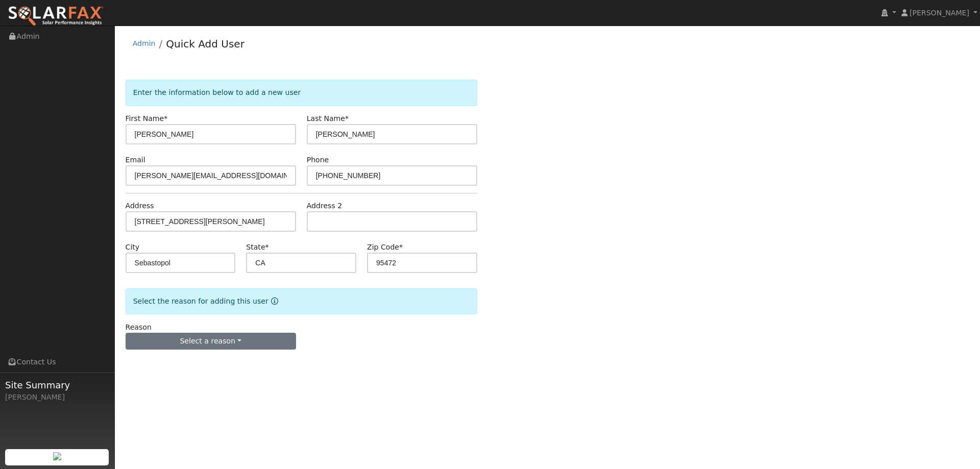  I want to click on button: Select a reason, so click(211, 341).